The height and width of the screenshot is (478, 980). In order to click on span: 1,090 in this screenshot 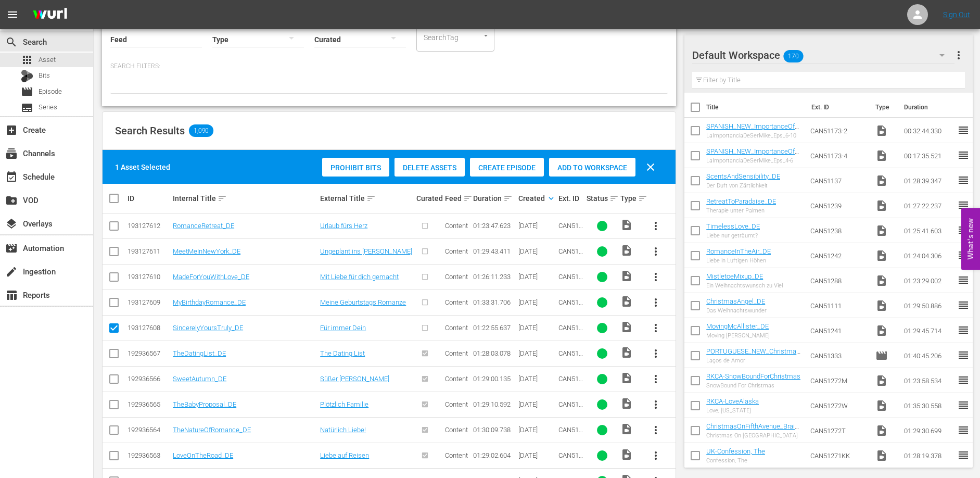, I will do `click(201, 131)`.